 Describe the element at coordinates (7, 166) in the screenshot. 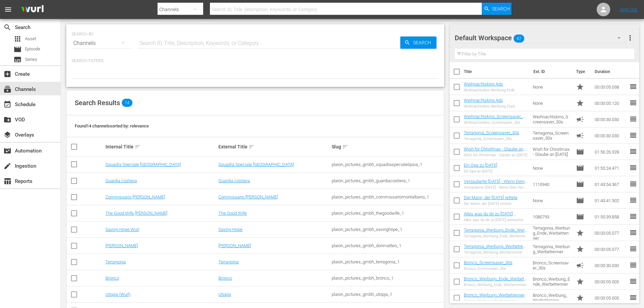

I see `span: Ingestion` at that location.